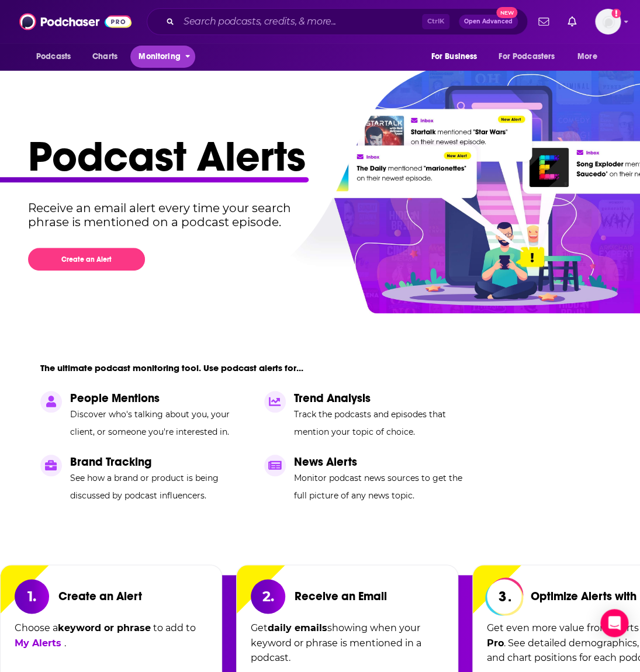 This screenshot has width=640, height=672. Describe the element at coordinates (488, 22) in the screenshot. I see `span: Open Advanced` at that location.